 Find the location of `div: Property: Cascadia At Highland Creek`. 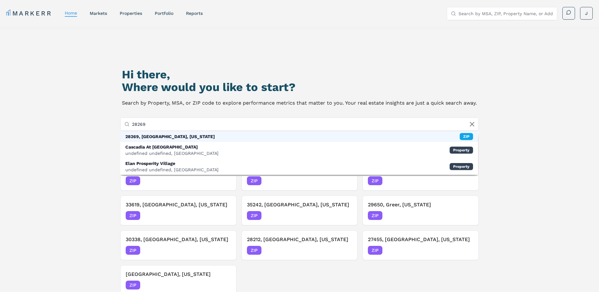

div: Property: Cascadia At Highland Creek is located at coordinates (299, 150).